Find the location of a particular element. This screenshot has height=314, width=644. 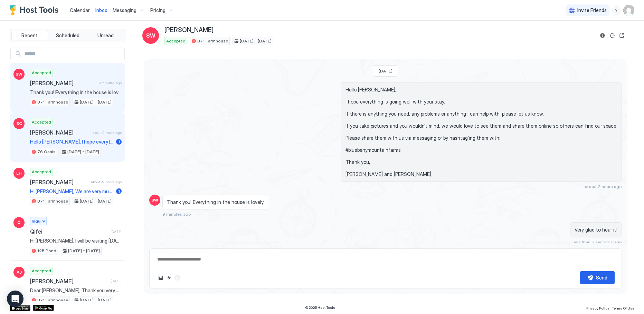

span: Inbox is located at coordinates (101, 10).